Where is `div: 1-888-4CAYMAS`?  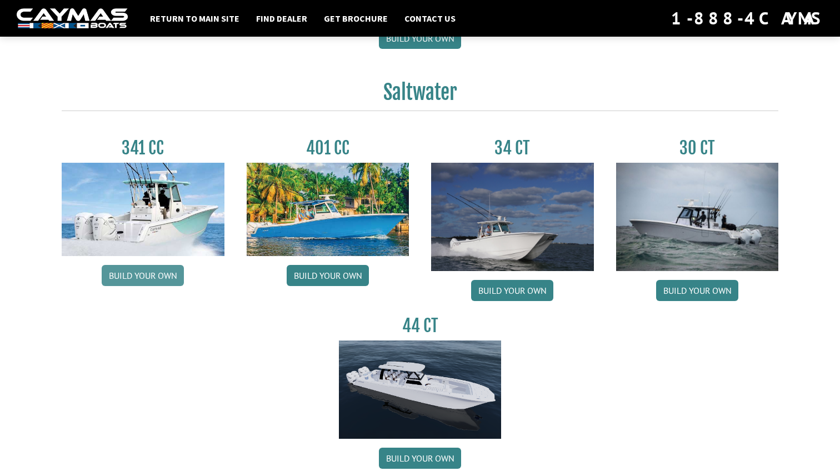 div: 1-888-4CAYMAS is located at coordinates (747, 18).